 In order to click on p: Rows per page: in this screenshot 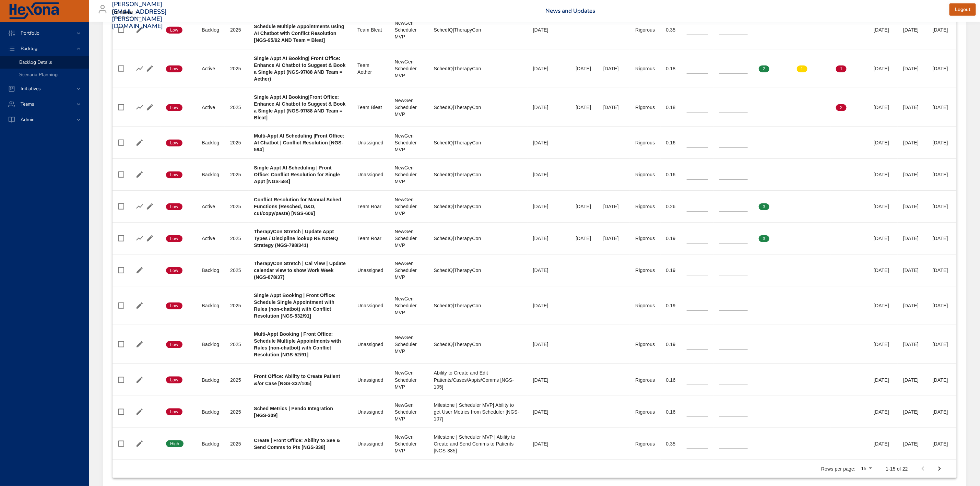, I will do `click(838, 469)`.